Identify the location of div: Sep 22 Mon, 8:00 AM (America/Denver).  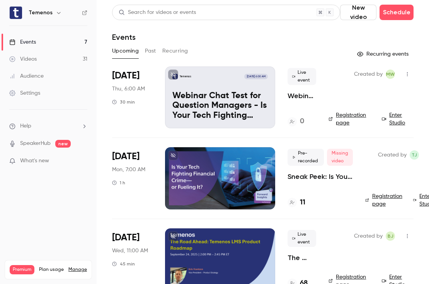
(132, 178).